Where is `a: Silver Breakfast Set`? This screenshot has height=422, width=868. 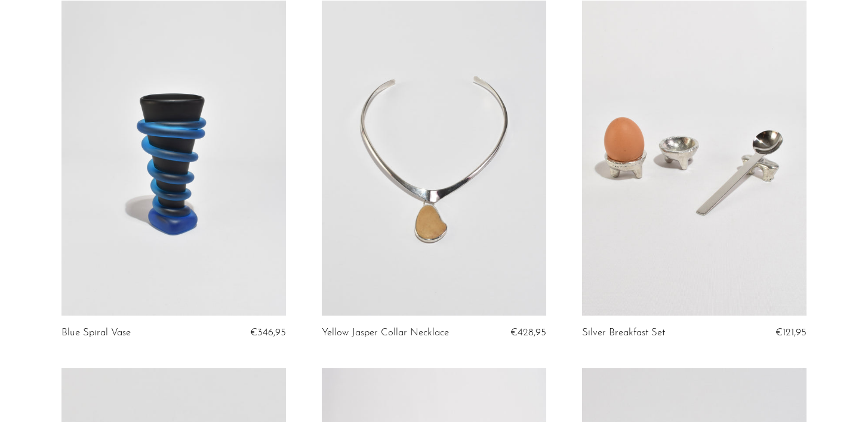 a: Silver Breakfast Set is located at coordinates (624, 333).